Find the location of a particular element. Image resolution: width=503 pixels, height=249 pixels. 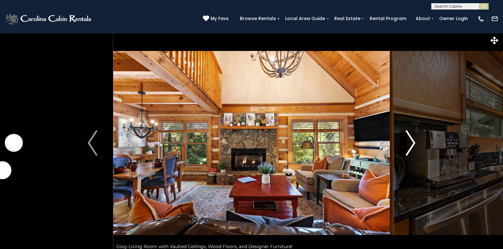

img: mail-regular-white.png is located at coordinates (495, 19).